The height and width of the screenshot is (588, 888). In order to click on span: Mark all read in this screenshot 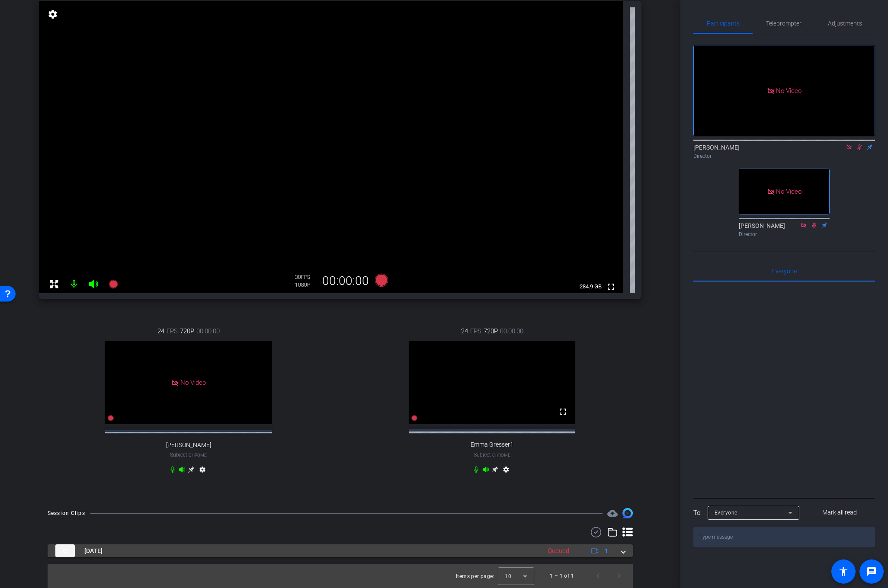, I will do `click(839, 512)`.